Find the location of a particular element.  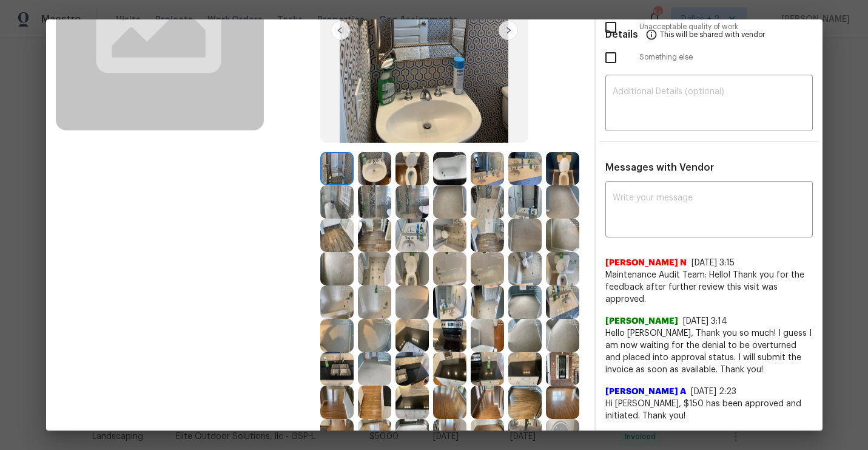

img: left-chevron-button-url is located at coordinates (340, 30).